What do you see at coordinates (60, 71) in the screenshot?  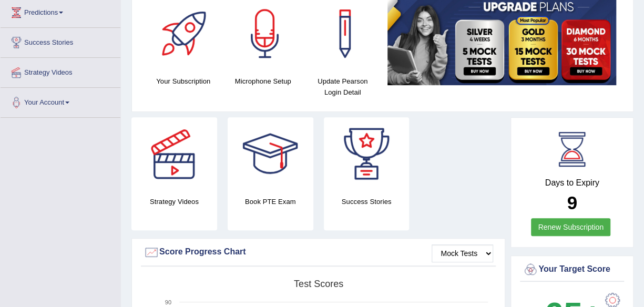 I see `a: Strategy Videos` at bounding box center [60, 71].